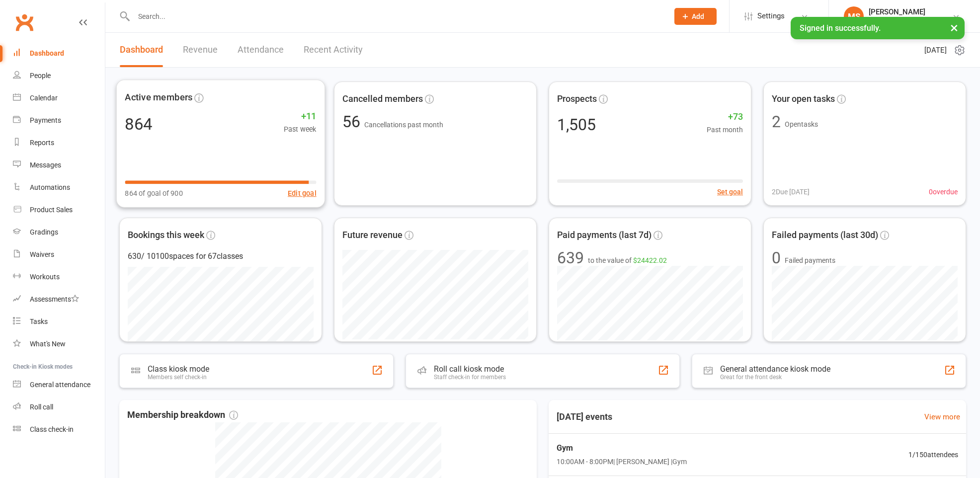  I want to click on div: 0, so click(776, 258).